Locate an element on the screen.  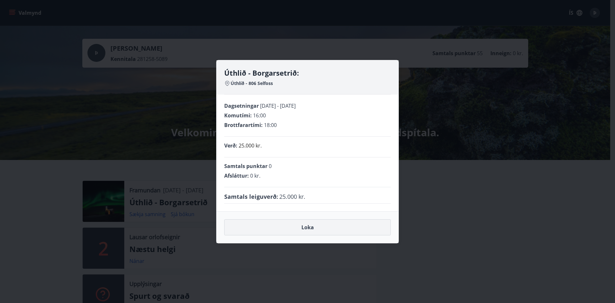
span: Úthlíð - 806 Selfoss is located at coordinates (252, 83).